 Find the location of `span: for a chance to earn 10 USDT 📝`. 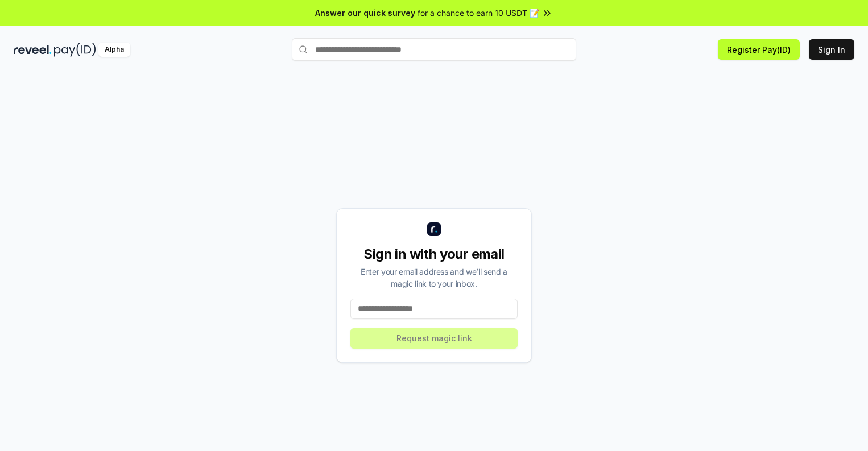

span: for a chance to earn 10 USDT 📝 is located at coordinates (479, 12).